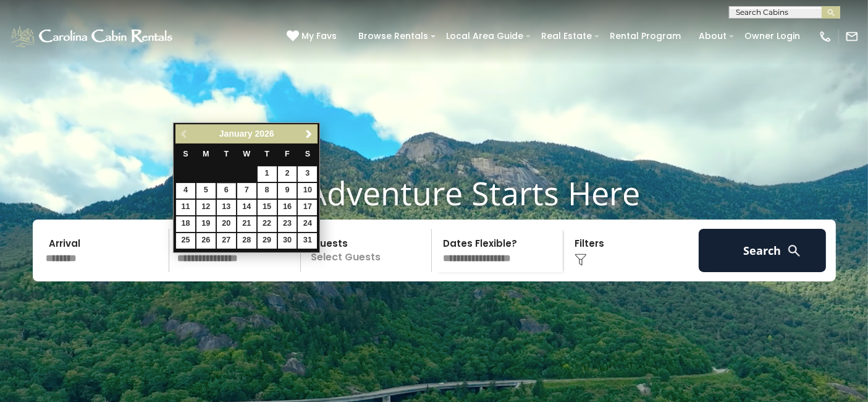 The image size is (868, 402). I want to click on a: Browse Rentals, so click(393, 36).